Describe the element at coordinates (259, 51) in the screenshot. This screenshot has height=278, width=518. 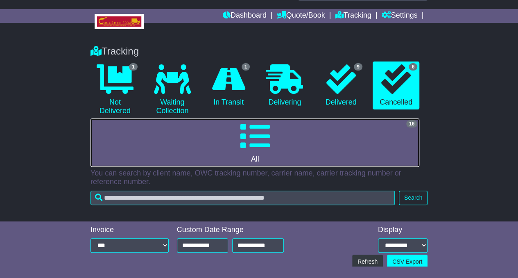
I see `div: Tracking` at that location.